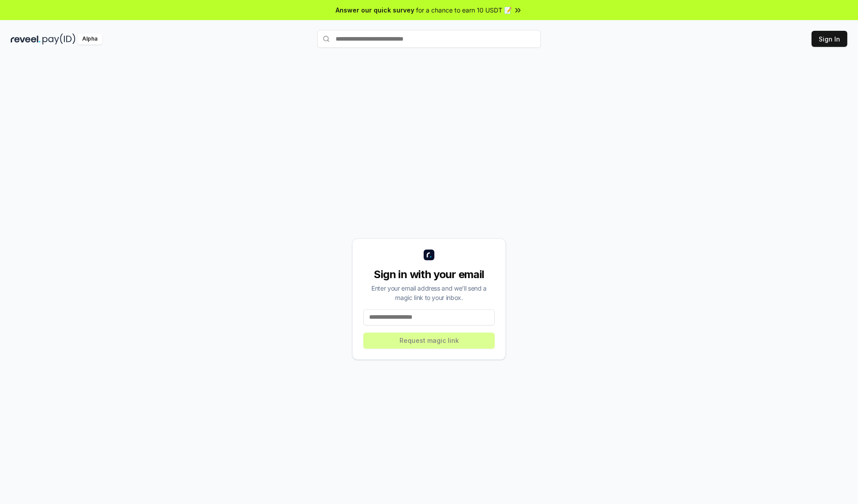 Image resolution: width=858 pixels, height=504 pixels. Describe the element at coordinates (90, 39) in the screenshot. I see `div: Alpha` at that location.